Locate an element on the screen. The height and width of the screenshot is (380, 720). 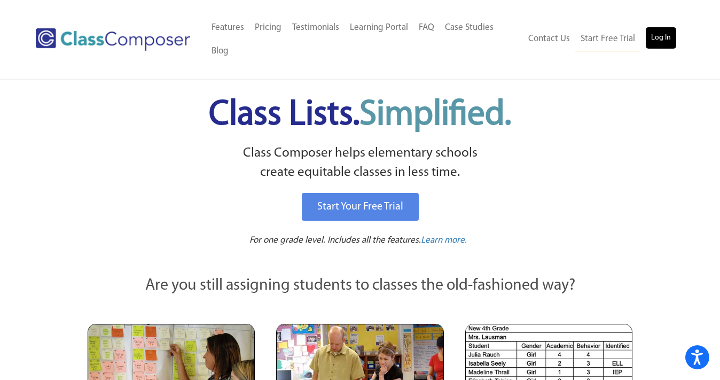
a: Blog is located at coordinates (220, 51).